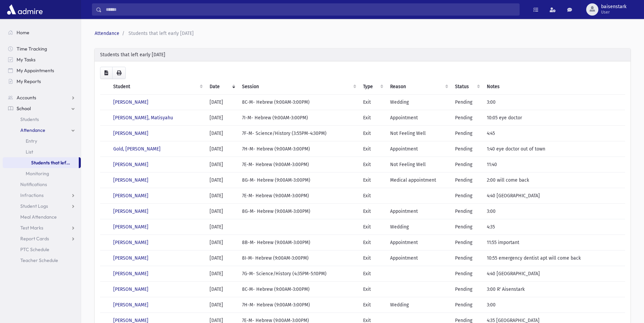 This screenshot has height=323, width=644. I want to click on span: My Tasks, so click(26, 60).